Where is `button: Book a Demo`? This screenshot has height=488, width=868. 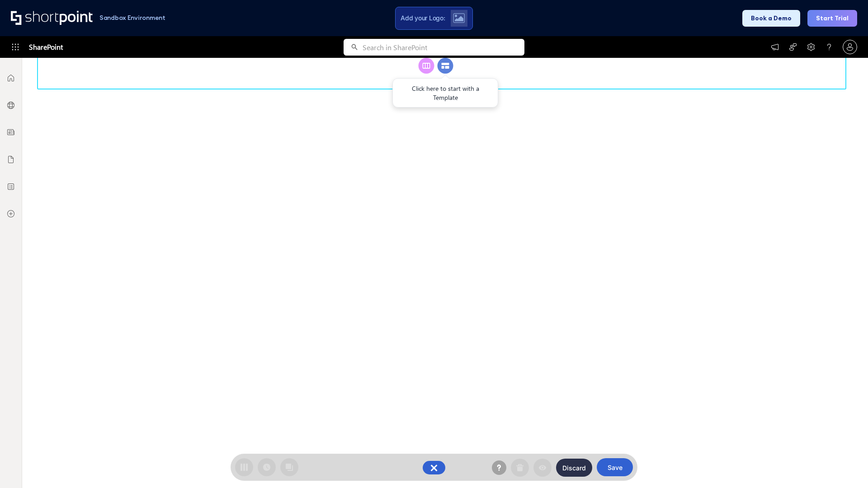
button: Book a Demo is located at coordinates (771, 18).